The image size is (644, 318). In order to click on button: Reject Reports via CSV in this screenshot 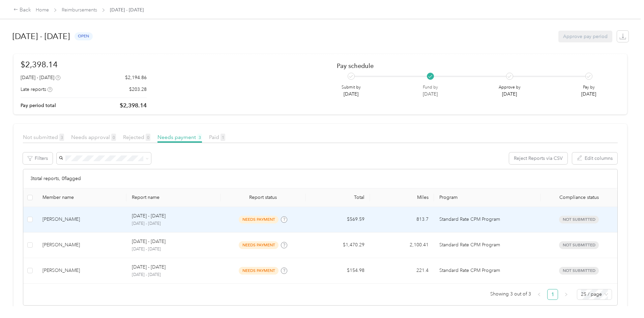, I will do `click(538, 159)`.